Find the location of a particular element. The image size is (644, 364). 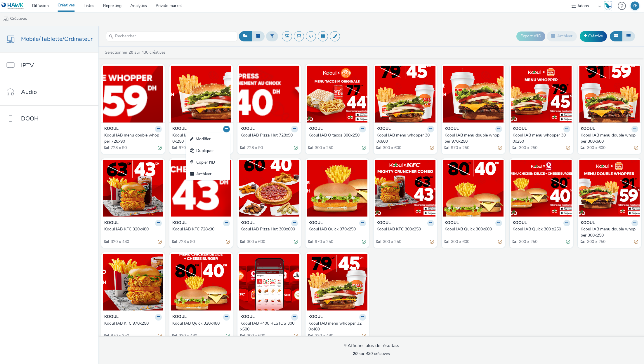

img: Kooul IAB Pizza Hut 300x600 visual is located at coordinates (269, 188).